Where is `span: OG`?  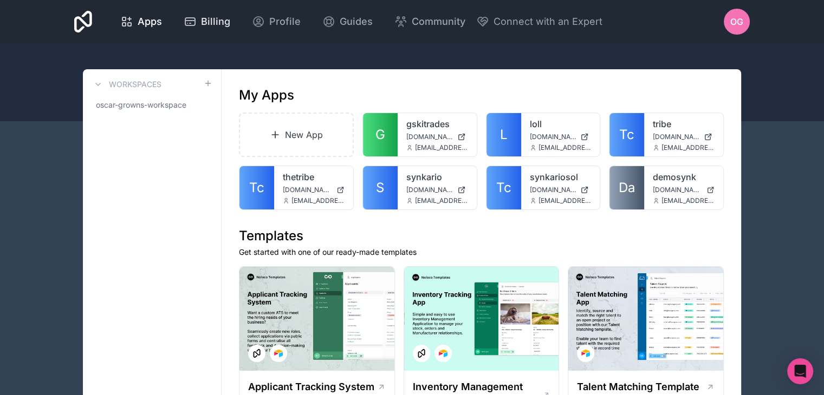
span: OG is located at coordinates (737, 22).